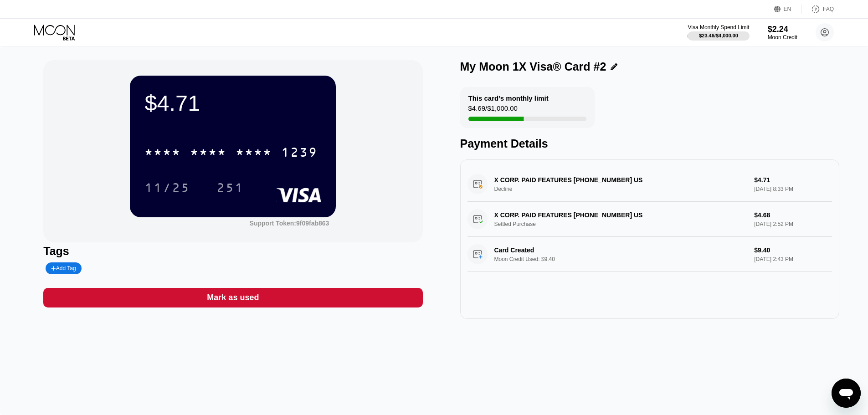 Image resolution: width=868 pixels, height=415 pixels. What do you see at coordinates (233, 297) in the screenshot?
I see `div: Mark as used` at bounding box center [233, 297].